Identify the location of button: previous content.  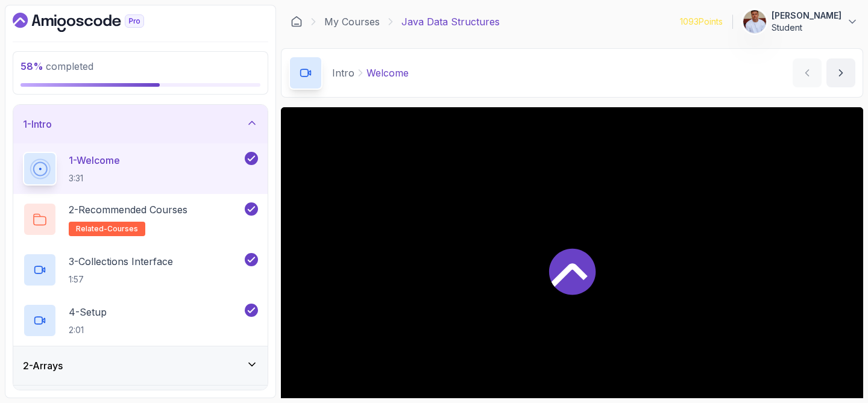
(808, 73).